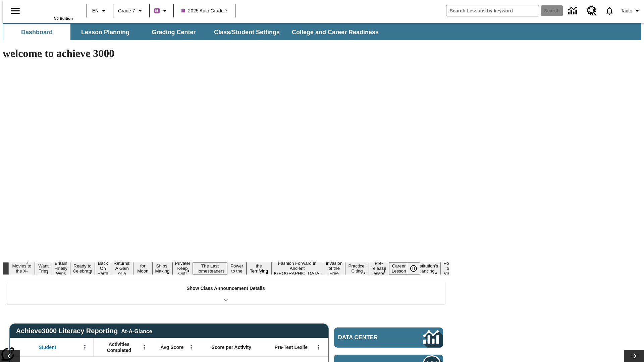 The height and width of the screenshot is (362, 644). I want to click on span: Score per Activity, so click(231, 347).